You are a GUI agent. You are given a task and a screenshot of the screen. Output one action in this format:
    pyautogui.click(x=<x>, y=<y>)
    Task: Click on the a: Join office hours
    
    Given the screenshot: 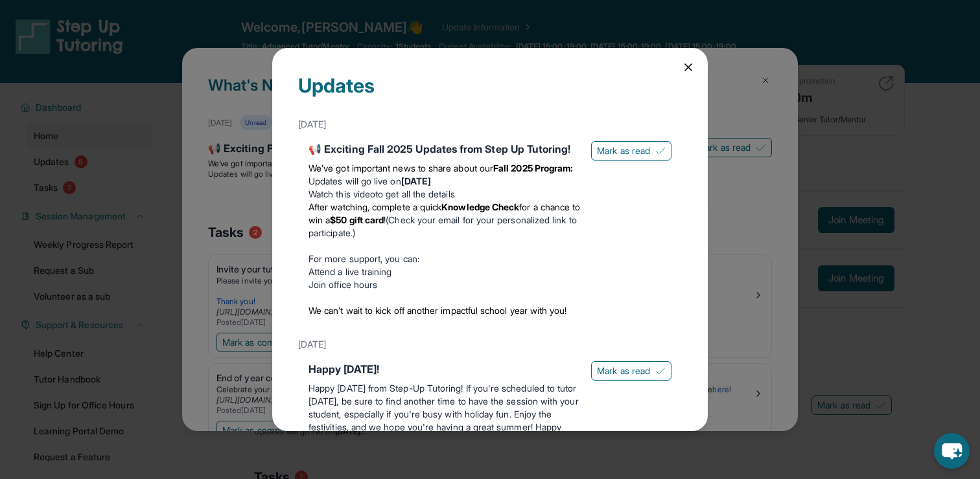 What is the action you would take?
    pyautogui.click(x=343, y=284)
    